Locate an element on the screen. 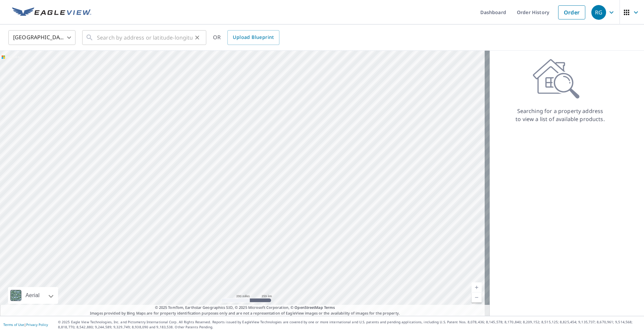 This screenshot has width=644, height=333. span: Upload Blueprint is located at coordinates (253, 37).